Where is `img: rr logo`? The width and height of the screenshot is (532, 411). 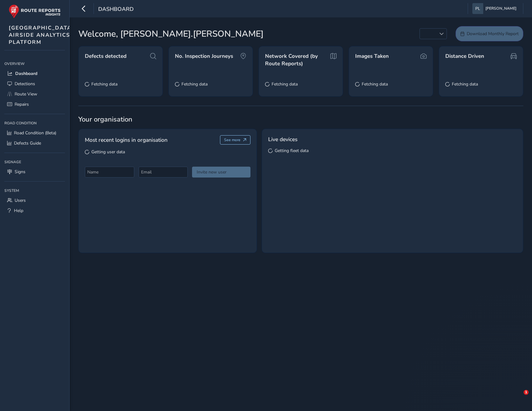 img: rr logo is located at coordinates (35, 11).